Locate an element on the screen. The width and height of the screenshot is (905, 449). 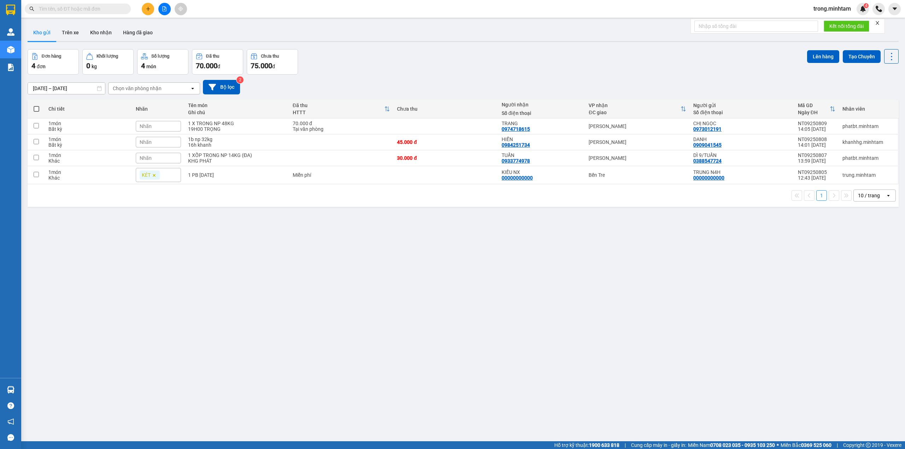
span: Kết nối tổng đài is located at coordinates (846, 26).